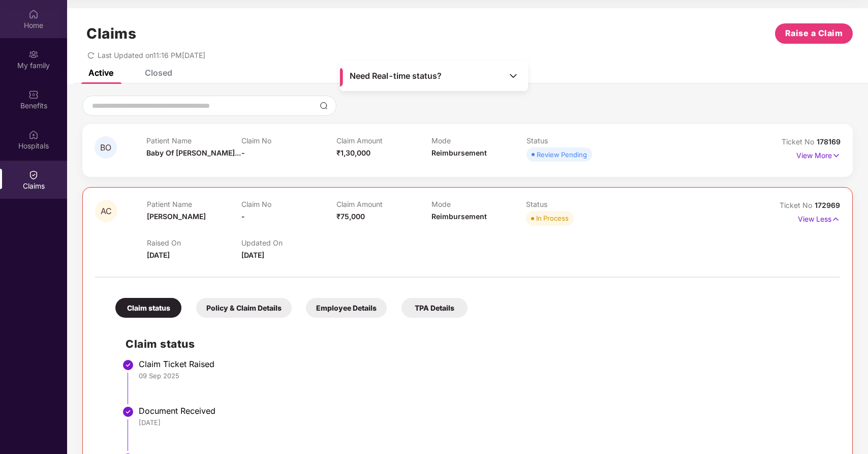 This screenshot has width=868, height=454. Describe the element at coordinates (106, 211) in the screenshot. I see `span: AC` at that location.